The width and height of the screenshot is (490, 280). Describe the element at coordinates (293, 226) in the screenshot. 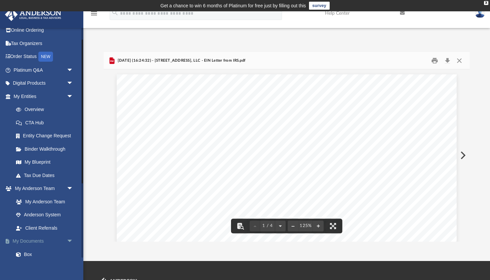

I see `button: Zoom out` at that location.